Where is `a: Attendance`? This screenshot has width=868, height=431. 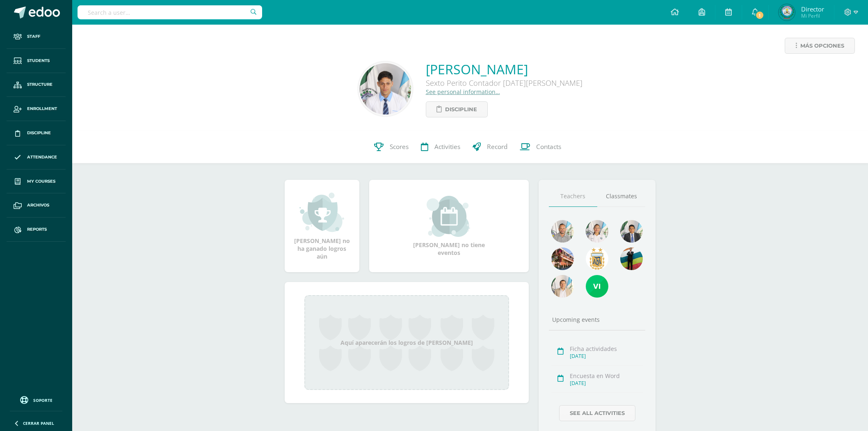
a: Attendance is located at coordinates (36, 157).